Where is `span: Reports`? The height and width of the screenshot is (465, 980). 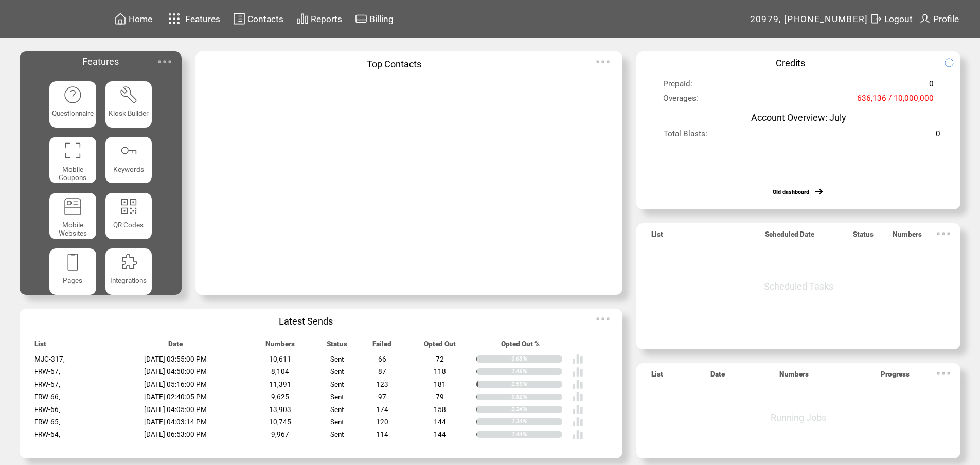
span: Reports is located at coordinates (326, 19).